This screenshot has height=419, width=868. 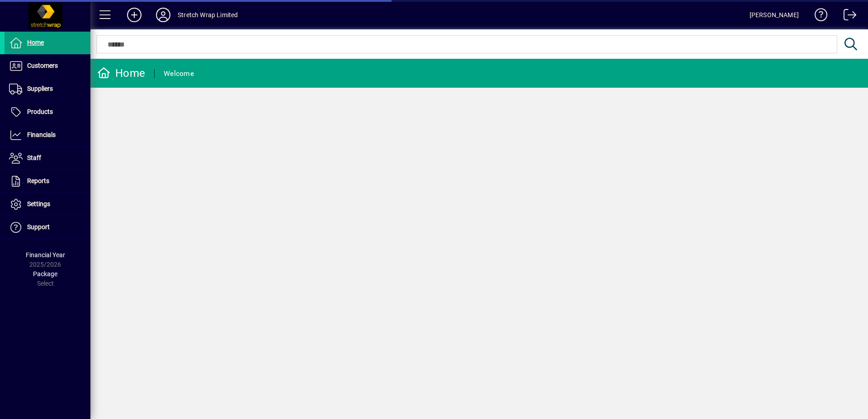 What do you see at coordinates (38, 227) in the screenshot?
I see `span: Support` at bounding box center [38, 227].